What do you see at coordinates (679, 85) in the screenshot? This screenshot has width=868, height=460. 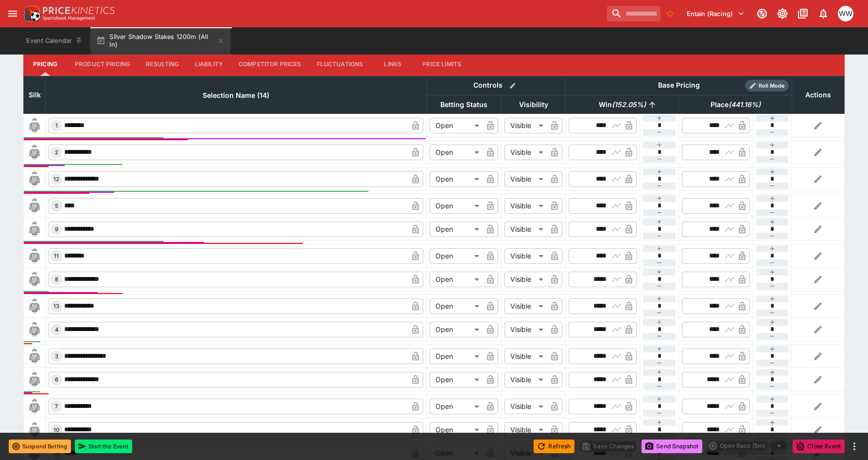 I see `div: Base Pricing` at bounding box center [679, 85].